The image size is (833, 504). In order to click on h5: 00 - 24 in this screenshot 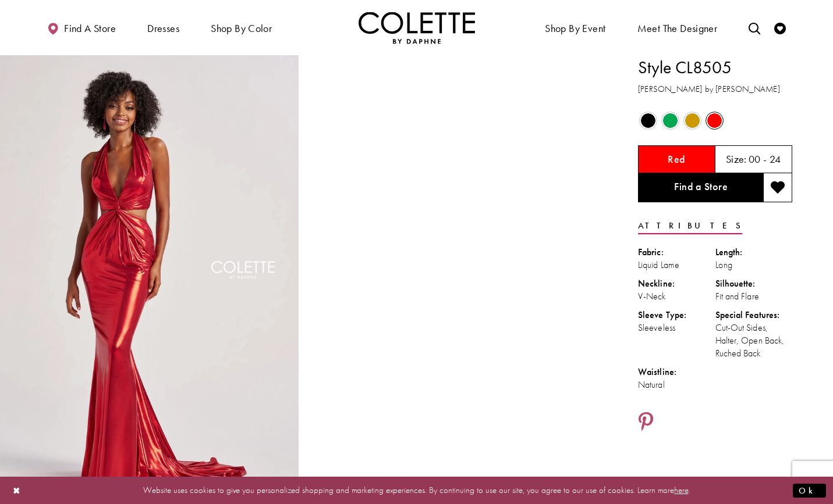, I will do `click(764, 159)`.